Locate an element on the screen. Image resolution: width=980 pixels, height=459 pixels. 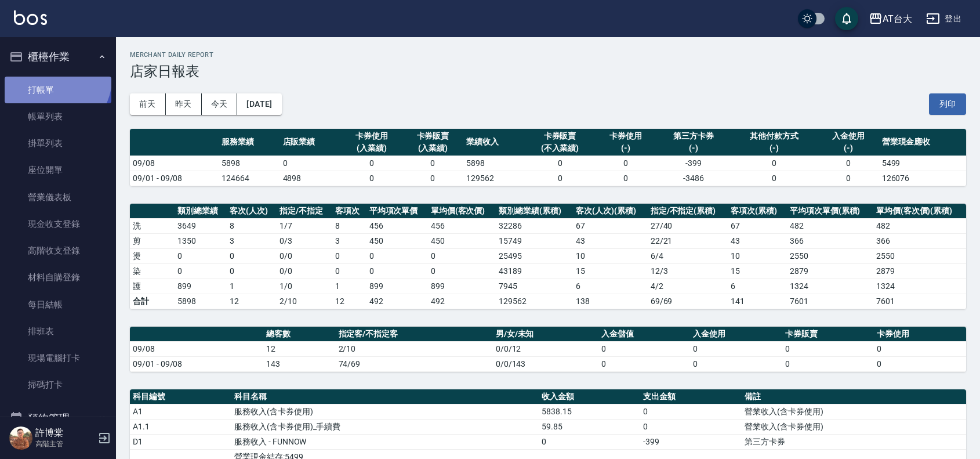
td: 32286 is located at coordinates (535, 226).